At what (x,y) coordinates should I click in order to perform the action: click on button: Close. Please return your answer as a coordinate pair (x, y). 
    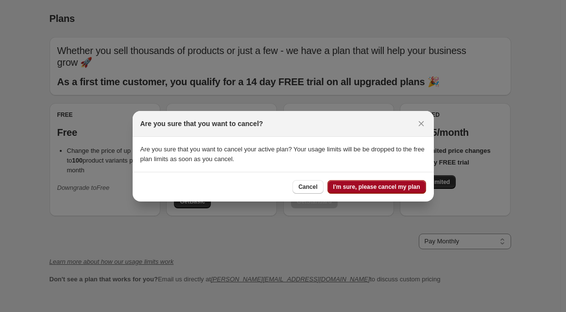
    Looking at the image, I should click on (422, 124).